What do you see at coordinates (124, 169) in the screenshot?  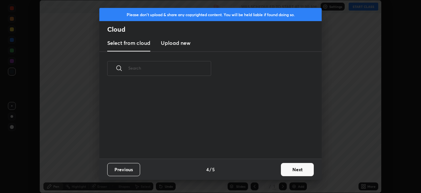 I see `button: Previous` at bounding box center [124, 169].